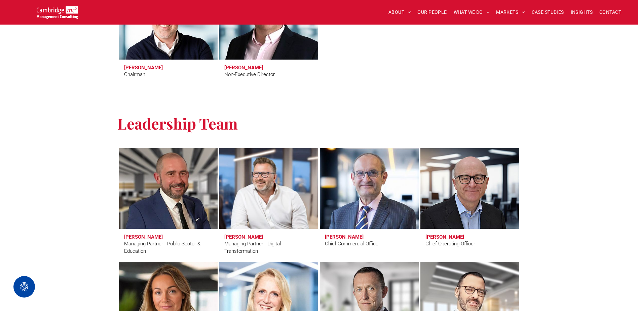 The height and width of the screenshot is (311, 638). I want to click on a: Your Business Transformed | Cambridge Management Consulting, so click(57, 10).